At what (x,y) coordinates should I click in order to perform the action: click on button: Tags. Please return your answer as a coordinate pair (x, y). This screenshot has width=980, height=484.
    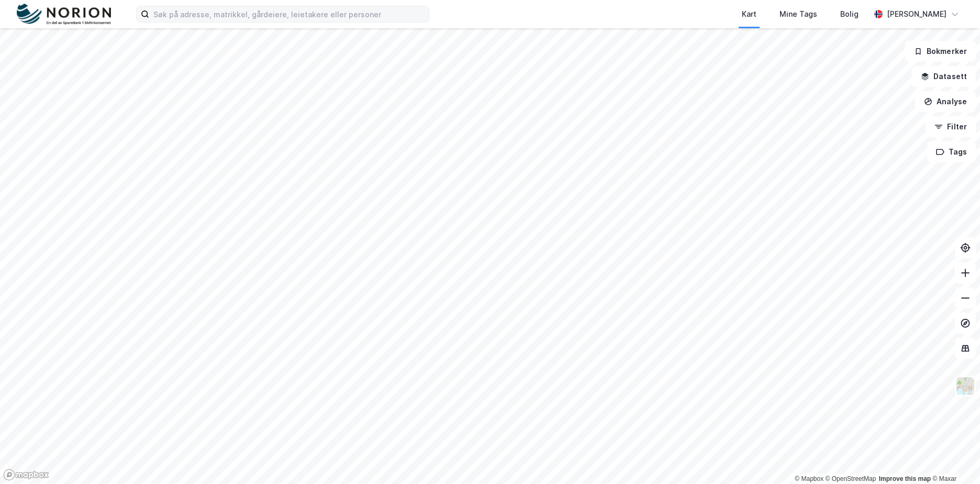
    Looking at the image, I should click on (951, 152).